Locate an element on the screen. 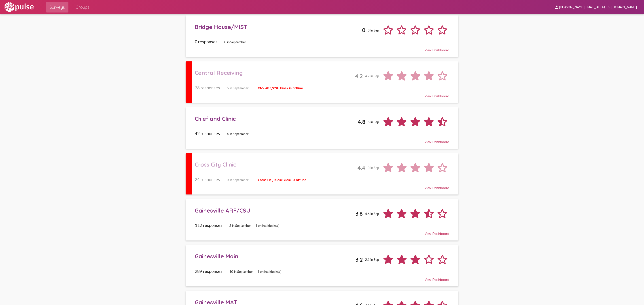 This screenshot has height=305, width=644. div: Gainesville ARF/CSU is located at coordinates (275, 211).